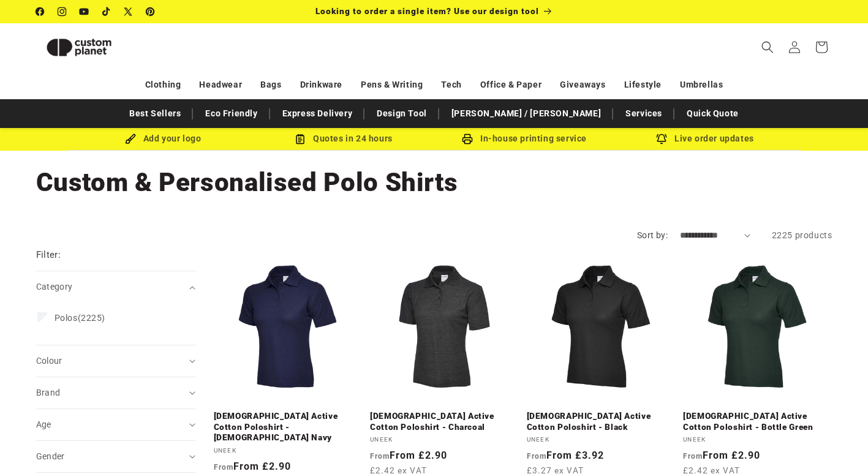  Describe the element at coordinates (79, 47) in the screenshot. I see `img: Custom Planet` at that location.